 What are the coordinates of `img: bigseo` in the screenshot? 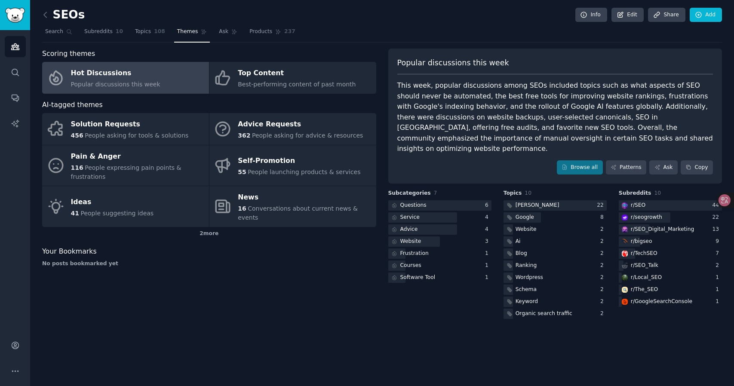 It's located at (625, 242).